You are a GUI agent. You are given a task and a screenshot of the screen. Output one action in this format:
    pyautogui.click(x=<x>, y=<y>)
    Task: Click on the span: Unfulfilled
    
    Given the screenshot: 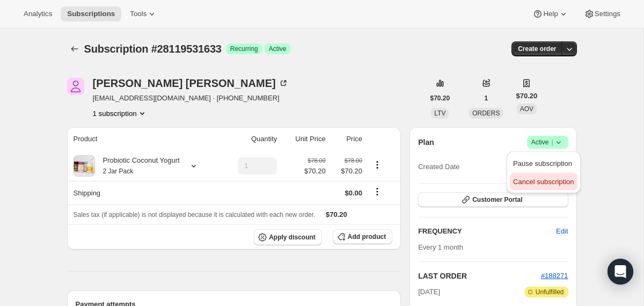 What is the action you would take?
    pyautogui.click(x=550, y=292)
    